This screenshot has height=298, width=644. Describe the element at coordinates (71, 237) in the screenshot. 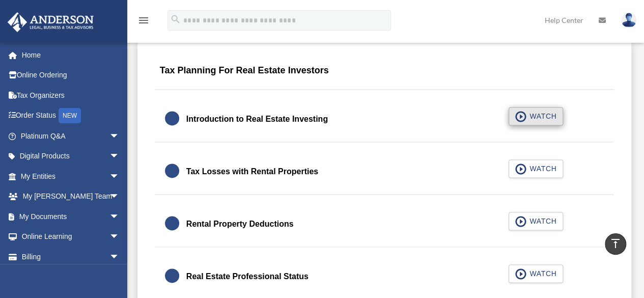

I see `a: Online Learningarrow_drop_down` at that location.